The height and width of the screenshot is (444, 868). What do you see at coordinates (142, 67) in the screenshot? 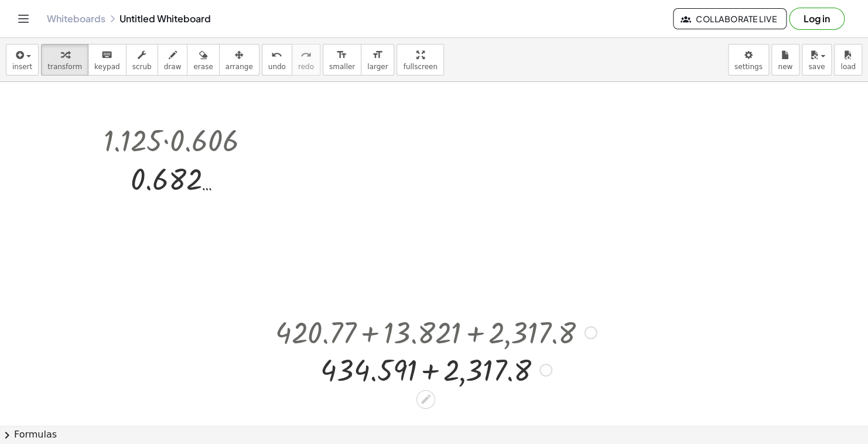
I see `span: scrub` at bounding box center [142, 67].